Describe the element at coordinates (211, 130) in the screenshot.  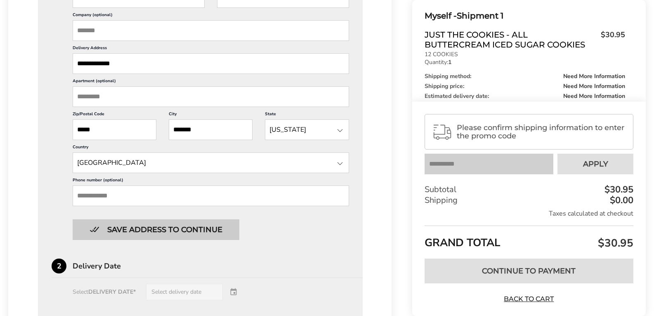
I see `input: City` at that location.